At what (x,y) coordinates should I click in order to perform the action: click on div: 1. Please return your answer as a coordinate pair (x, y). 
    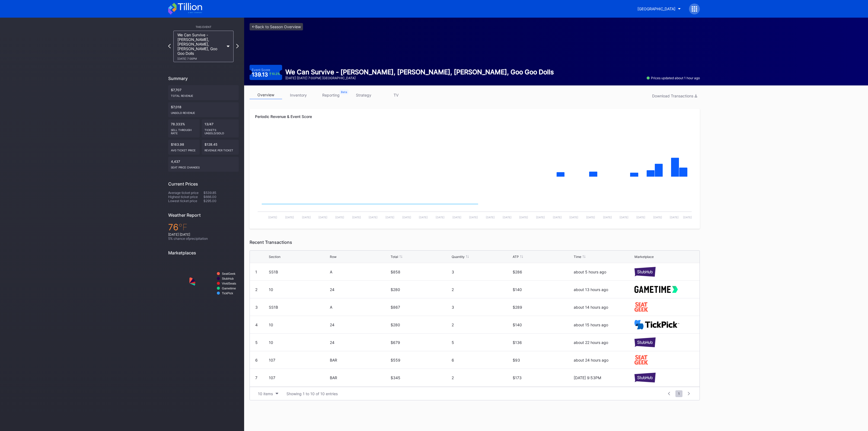
    Looking at the image, I should click on (256, 272).